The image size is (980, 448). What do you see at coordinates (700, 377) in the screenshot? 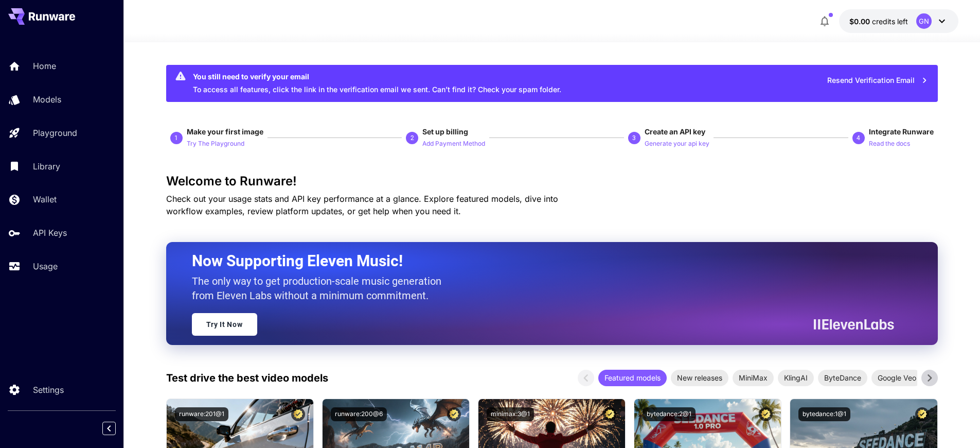
I see `span: New releases` at bounding box center [700, 377].